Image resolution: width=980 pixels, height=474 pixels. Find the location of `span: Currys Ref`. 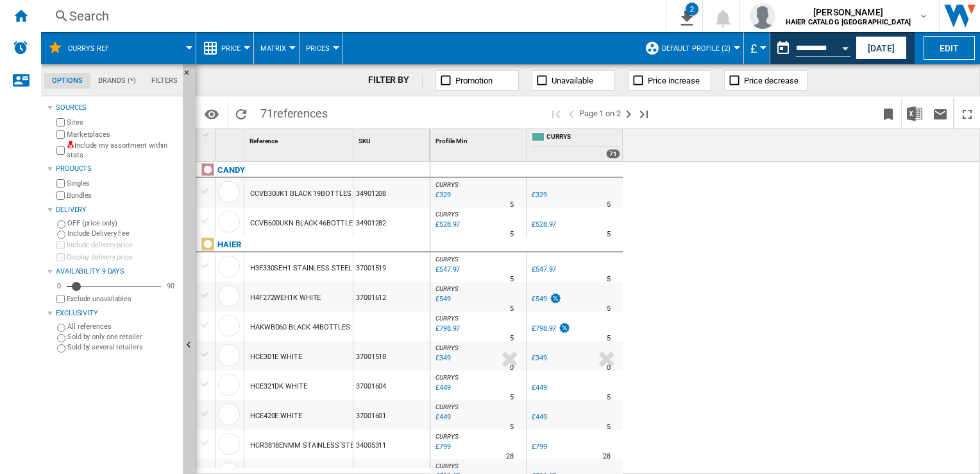

span: Currys Ref is located at coordinates (89, 48).